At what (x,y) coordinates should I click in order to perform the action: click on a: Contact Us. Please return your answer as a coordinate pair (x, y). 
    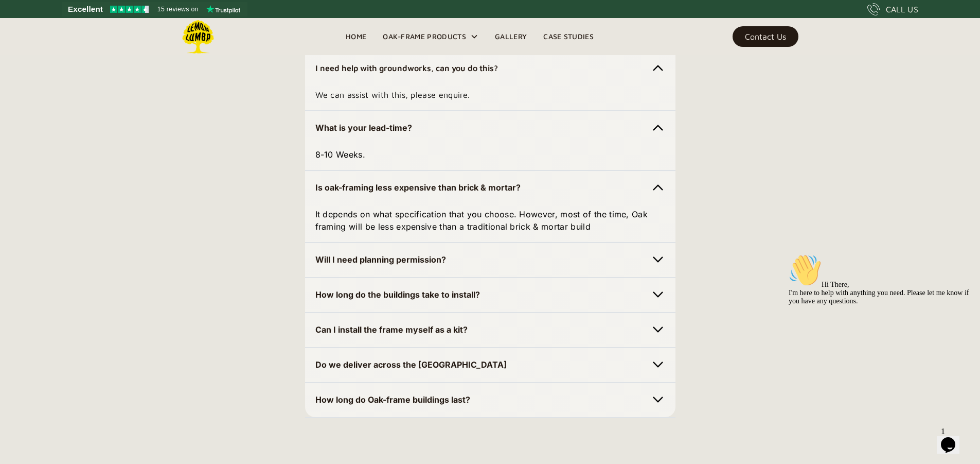
    Looking at the image, I should click on (766, 37).